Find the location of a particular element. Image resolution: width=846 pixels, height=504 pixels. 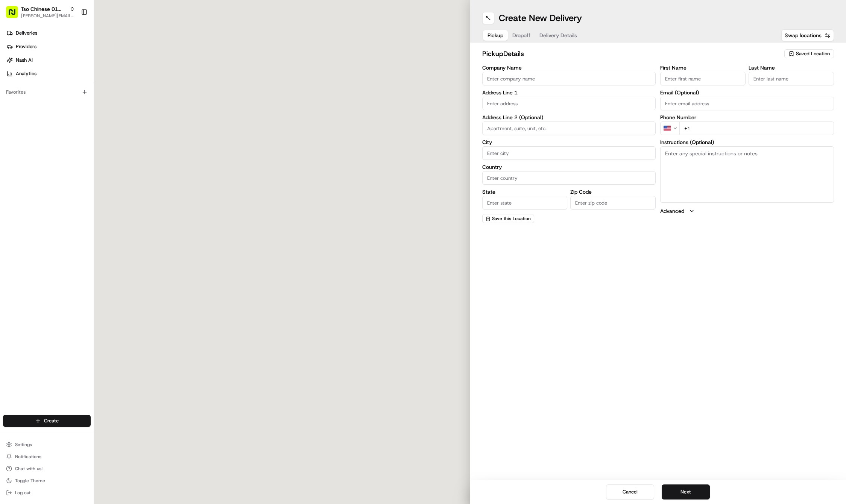

span: Tso Chinese 01 Cherrywood is located at coordinates (44, 9).